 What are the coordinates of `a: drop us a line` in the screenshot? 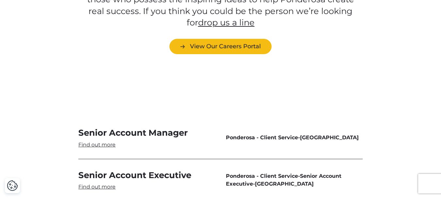 It's located at (226, 22).